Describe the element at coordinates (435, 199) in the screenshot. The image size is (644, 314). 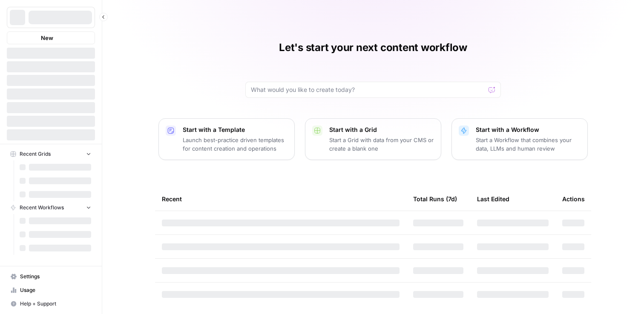
I see `div: Total Runs (7d)` at that location.